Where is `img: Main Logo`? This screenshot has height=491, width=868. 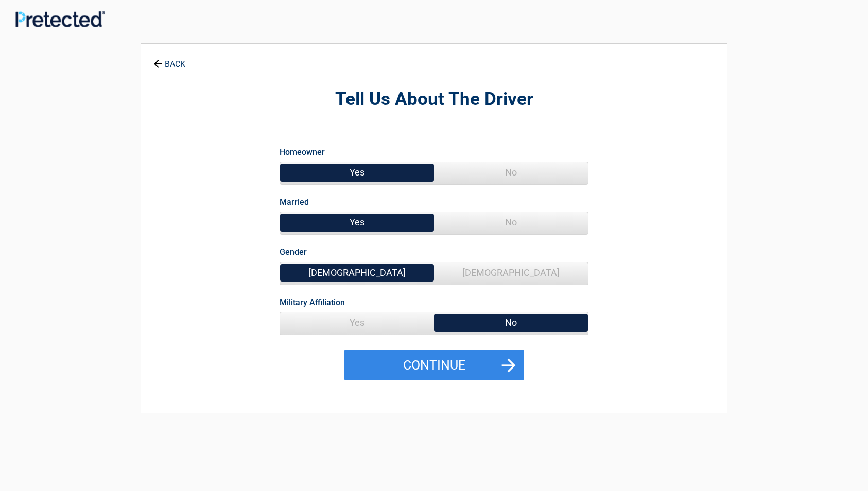
img: Main Logo is located at coordinates (61, 19).